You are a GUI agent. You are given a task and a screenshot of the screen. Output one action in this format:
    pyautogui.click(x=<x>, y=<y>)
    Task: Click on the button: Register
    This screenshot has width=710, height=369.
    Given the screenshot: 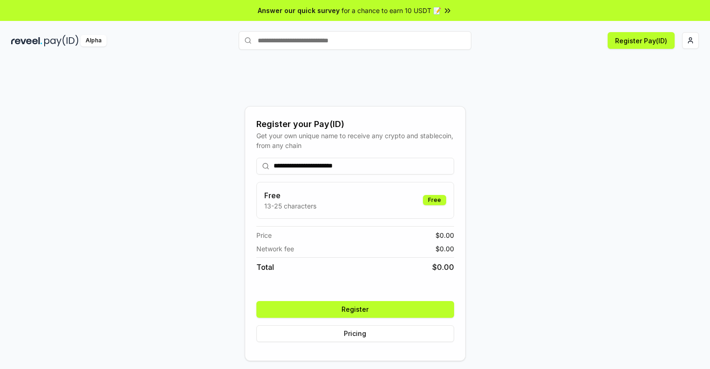 What is the action you would take?
    pyautogui.click(x=355, y=309)
    